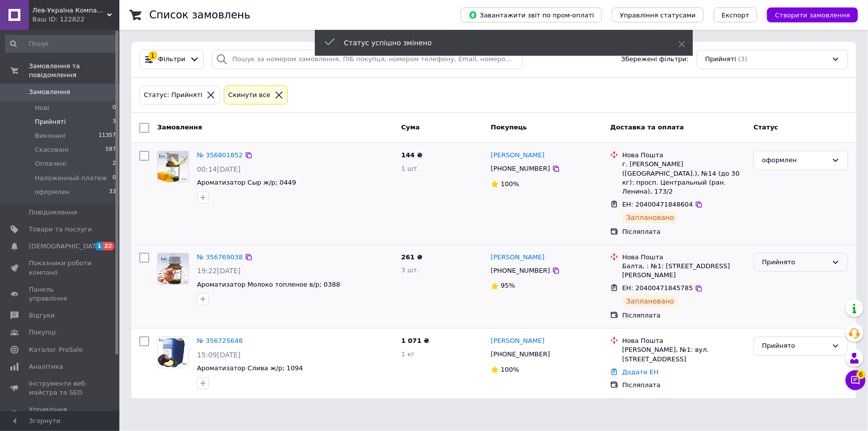  What do you see at coordinates (250, 367) in the screenshot?
I see `span: Ароматизатор Слива ж/р; 1094` at bounding box center [250, 367].